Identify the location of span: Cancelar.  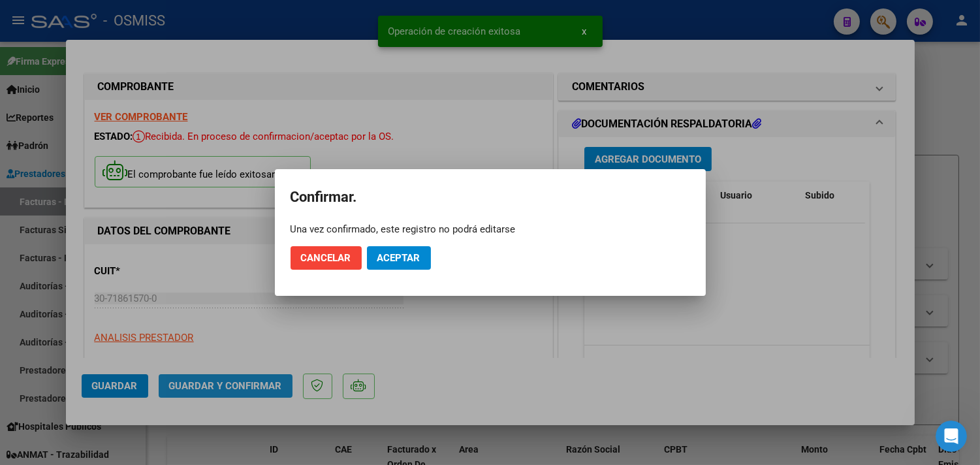
(326, 258).